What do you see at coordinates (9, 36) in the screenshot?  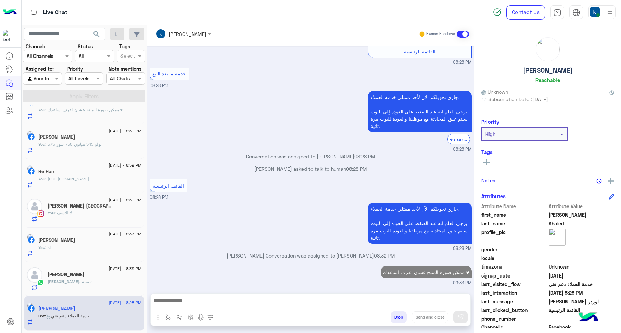 I see `img: 713415422032625` at bounding box center [9, 36].